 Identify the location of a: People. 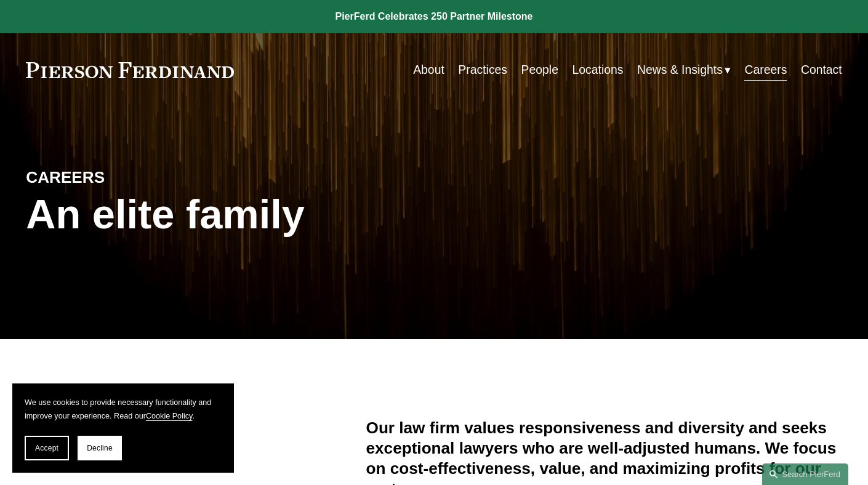
(539, 70).